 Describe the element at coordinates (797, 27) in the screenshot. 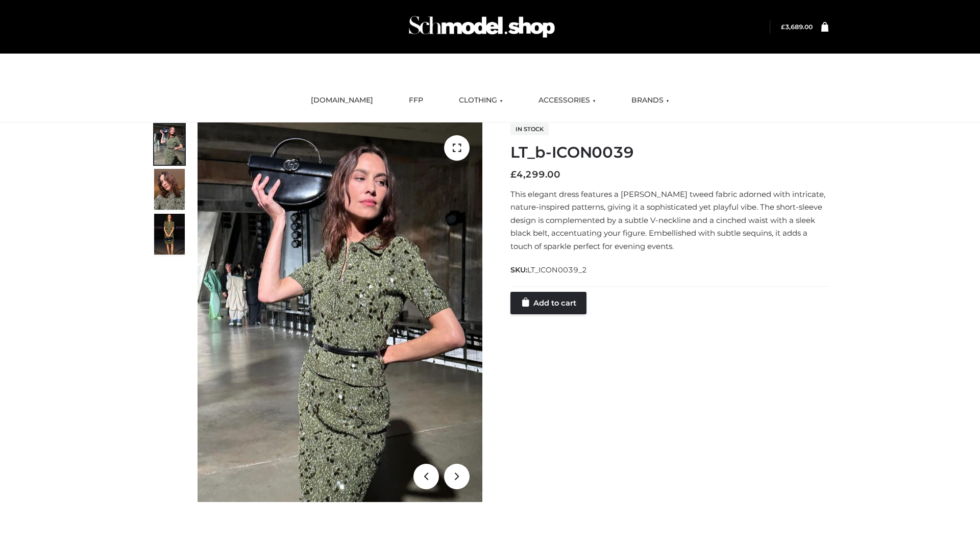

I see `bdi: 3,689.00` at that location.